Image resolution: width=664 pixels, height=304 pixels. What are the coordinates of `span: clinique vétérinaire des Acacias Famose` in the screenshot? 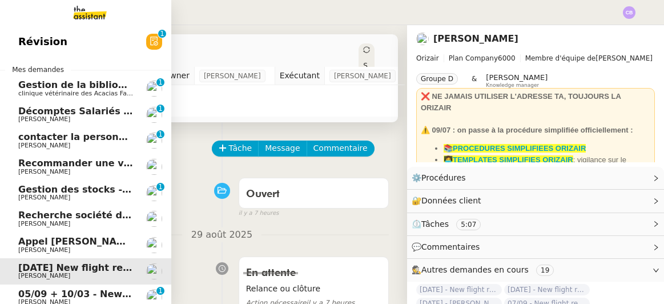 It's located at (81, 93).